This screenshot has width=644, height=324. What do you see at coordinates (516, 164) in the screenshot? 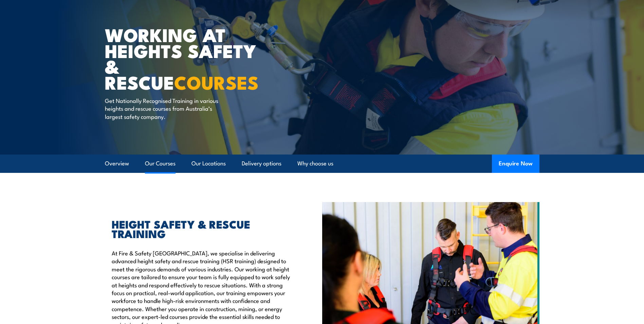
I see `button: Enquire Now` at bounding box center [516, 164].